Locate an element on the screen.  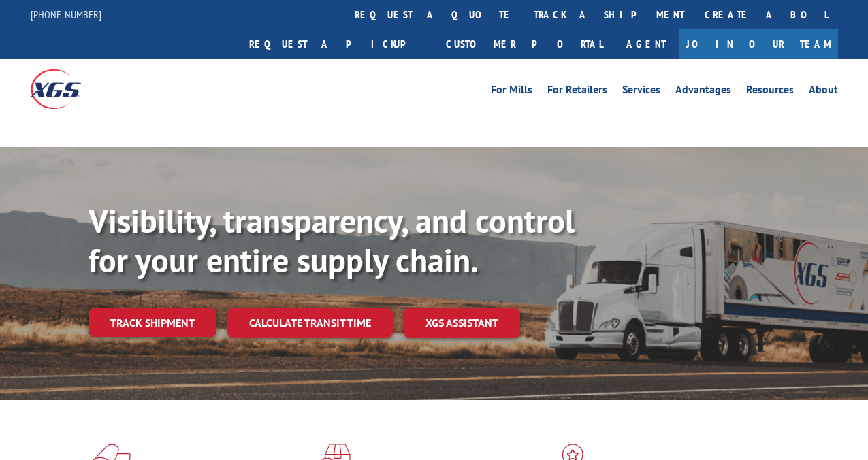
a: XGS ASSISTANT is located at coordinates (462, 322).